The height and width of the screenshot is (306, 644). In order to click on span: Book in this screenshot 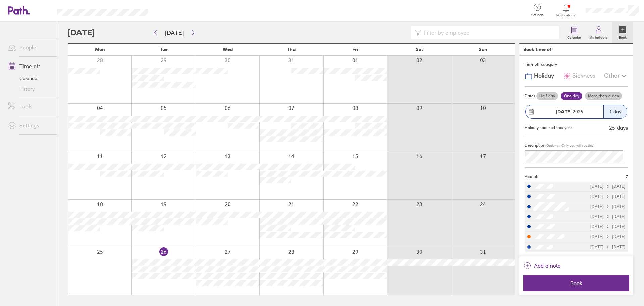, I will do `click(576, 283)`.